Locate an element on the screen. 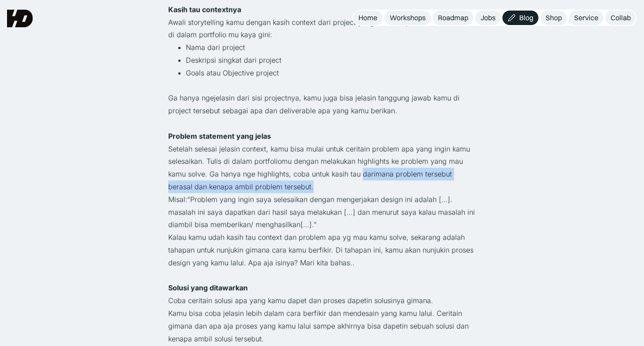  p: Coba ceritain solusi apa yang kamu dapet dan proses dapetin solusinya gimana. is located at coordinates (322, 300).